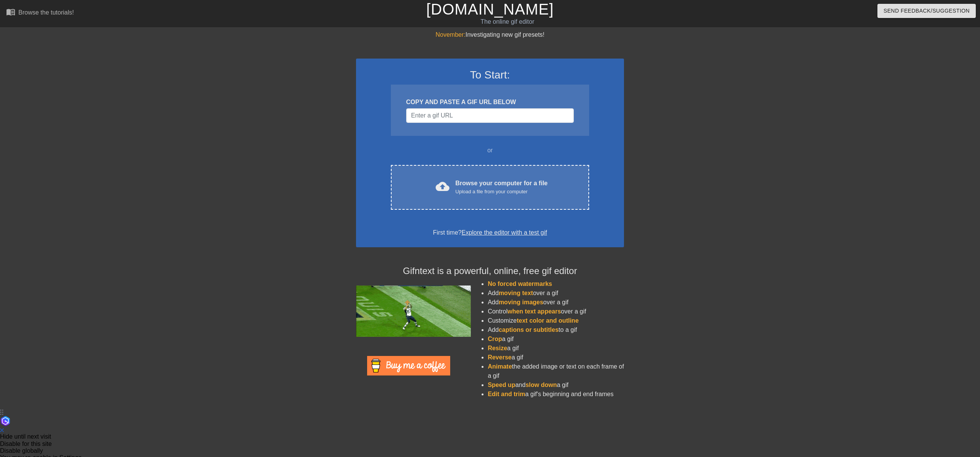 The image size is (980, 457). I want to click on span: when text appears, so click(534, 311).